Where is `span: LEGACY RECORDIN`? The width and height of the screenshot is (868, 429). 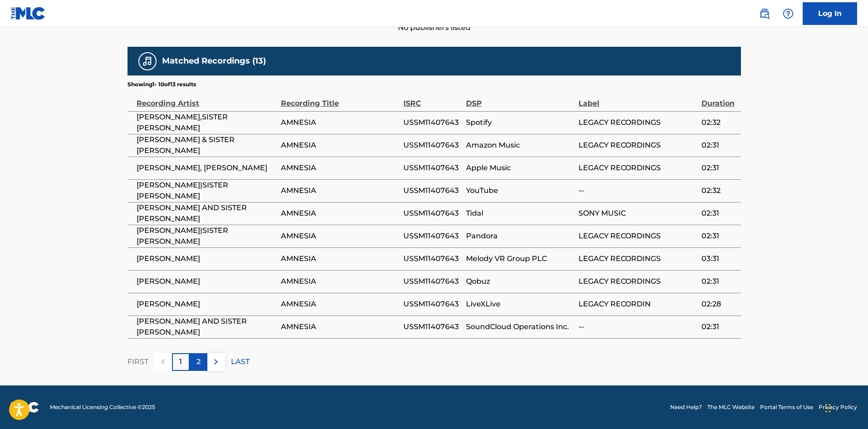
span: LEGACY RECORDIN is located at coordinates (638, 304).